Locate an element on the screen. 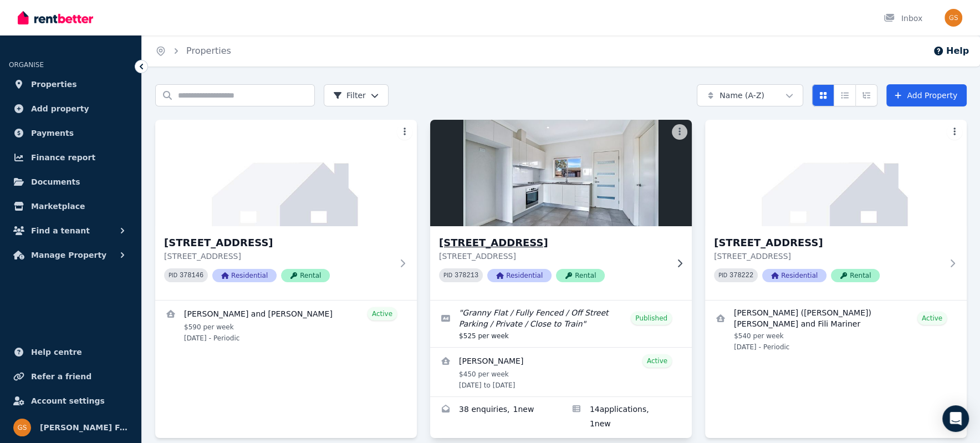 The image size is (980, 443). span: Properties is located at coordinates (54, 84).